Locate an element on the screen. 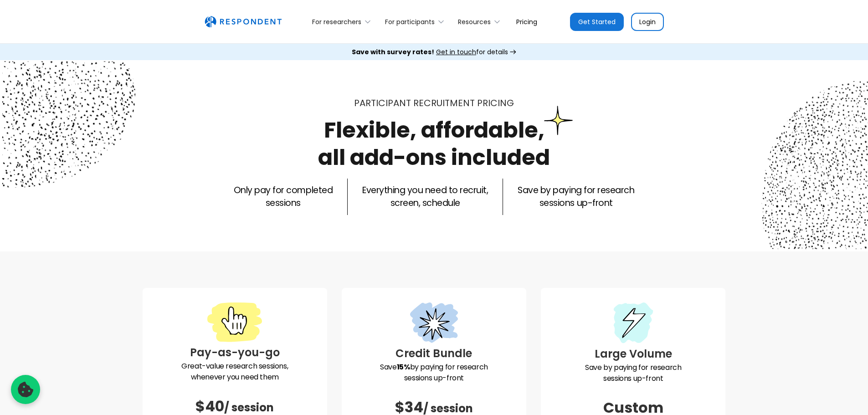 This screenshot has width=868, height=415. strong: 15% is located at coordinates (403, 367).